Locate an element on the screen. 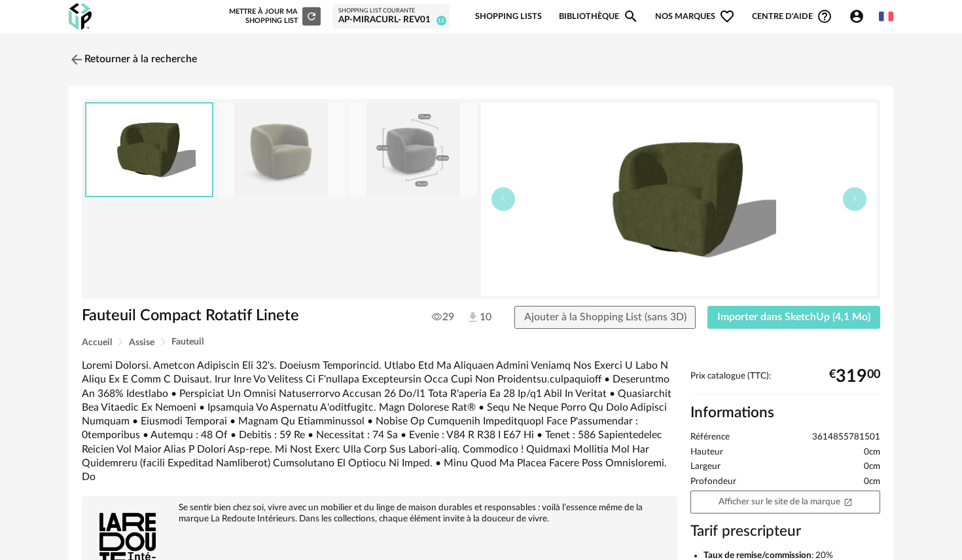  h2: Informations is located at coordinates (785, 412).